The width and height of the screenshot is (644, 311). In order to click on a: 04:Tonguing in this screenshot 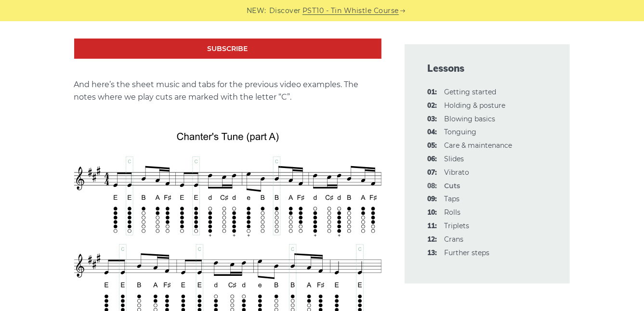, I will do `click(460, 132)`.